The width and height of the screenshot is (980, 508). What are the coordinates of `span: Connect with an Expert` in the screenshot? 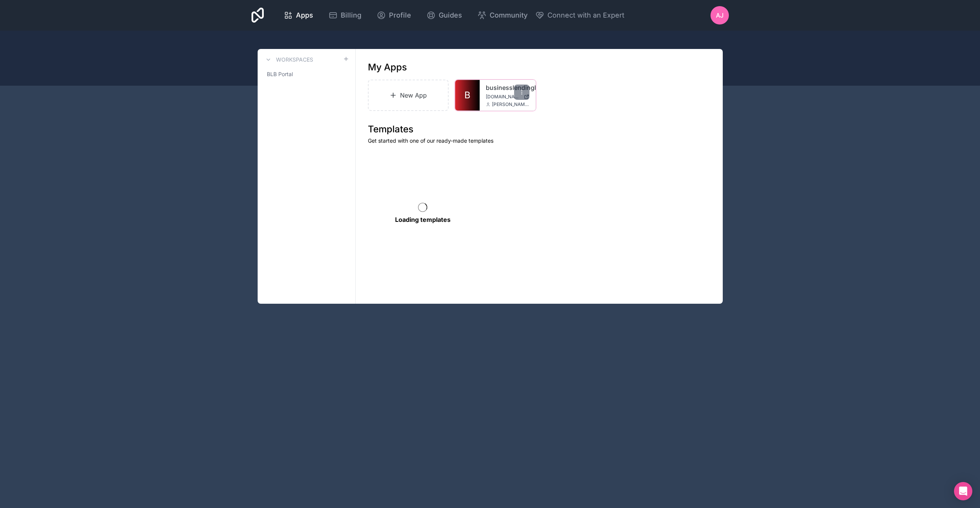 It's located at (585, 15).